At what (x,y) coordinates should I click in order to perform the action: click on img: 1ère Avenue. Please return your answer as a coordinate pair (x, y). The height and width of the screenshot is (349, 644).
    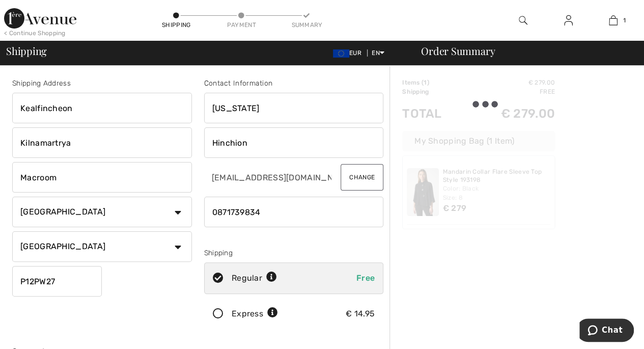
    Looking at the image, I should click on (40, 18).